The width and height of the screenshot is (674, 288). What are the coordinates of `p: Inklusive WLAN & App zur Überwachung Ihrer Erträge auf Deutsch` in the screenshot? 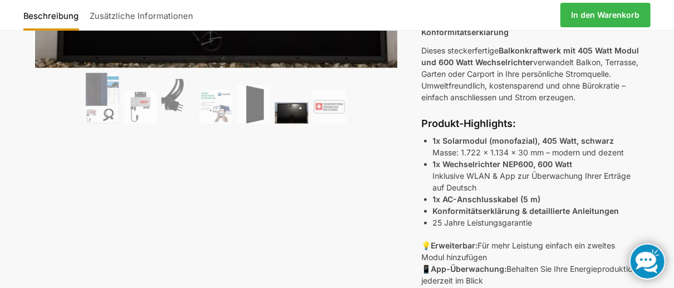 It's located at (536, 175).